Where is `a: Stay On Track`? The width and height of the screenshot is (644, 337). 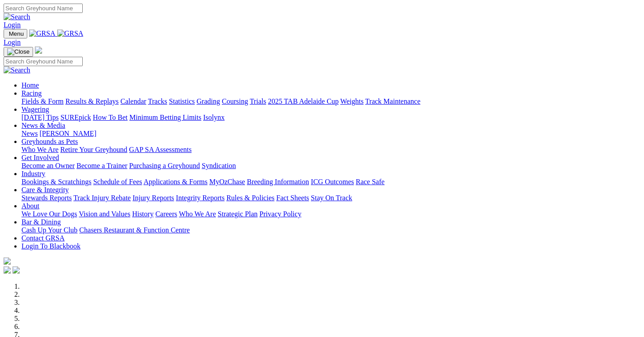
a: Stay On Track is located at coordinates (331, 197).